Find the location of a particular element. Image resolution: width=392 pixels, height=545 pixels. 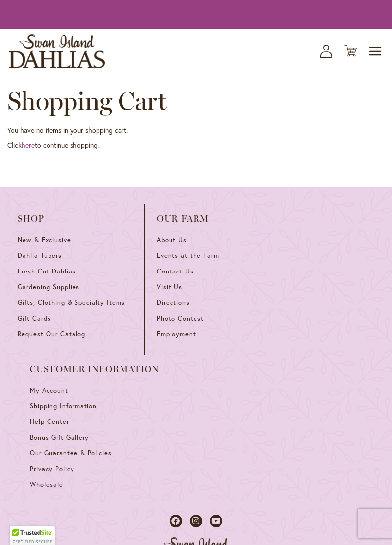

span: New & Exclusive is located at coordinates (44, 239).